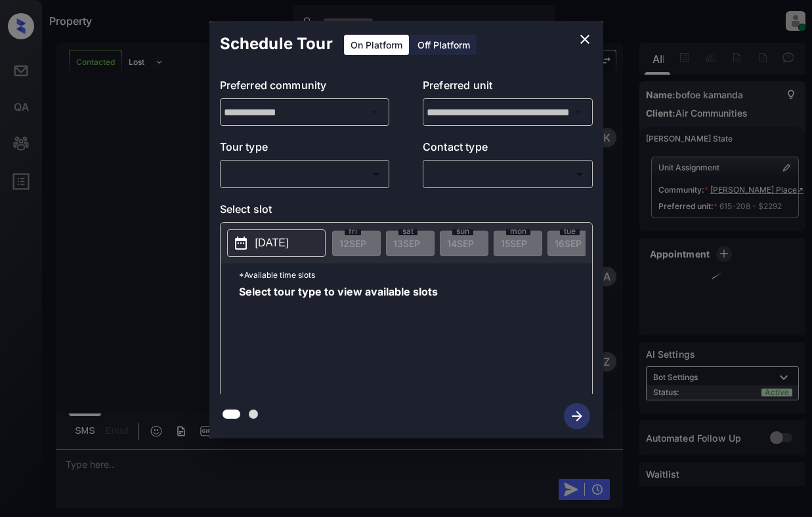  I want to click on button: close, so click(584, 39).